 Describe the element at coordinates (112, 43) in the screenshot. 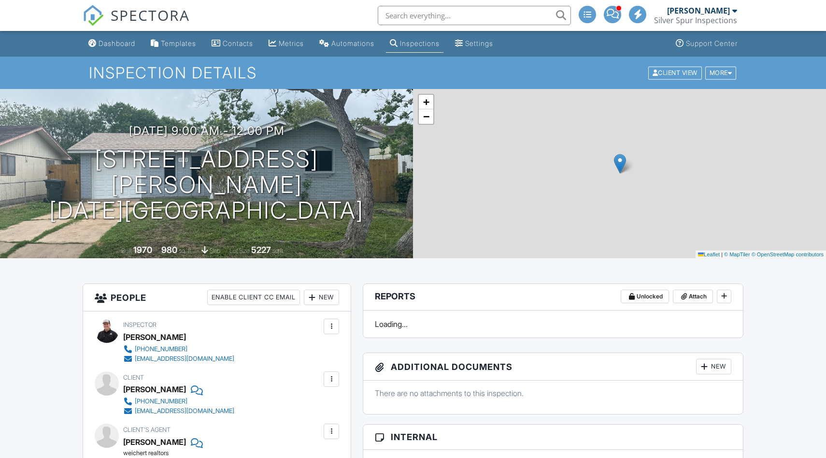

I see `a: Dashboard` at that location.